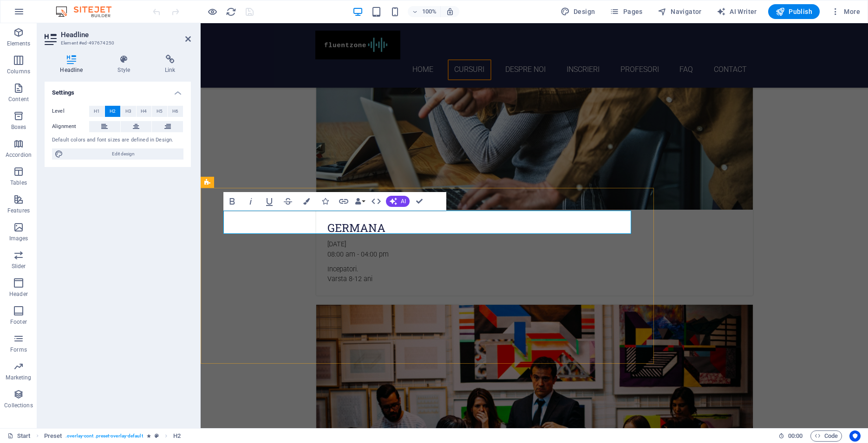 This screenshot has height=443, width=868. What do you see at coordinates (578, 11) in the screenshot?
I see `button: Design` at bounding box center [578, 11].